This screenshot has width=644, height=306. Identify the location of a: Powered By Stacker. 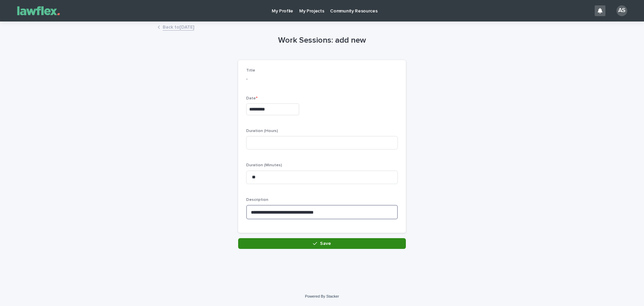
(322, 296).